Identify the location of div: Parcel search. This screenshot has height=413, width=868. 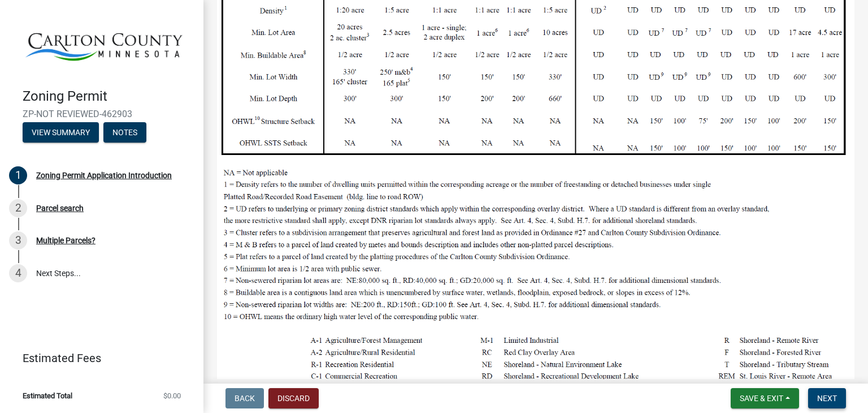
(60, 208).